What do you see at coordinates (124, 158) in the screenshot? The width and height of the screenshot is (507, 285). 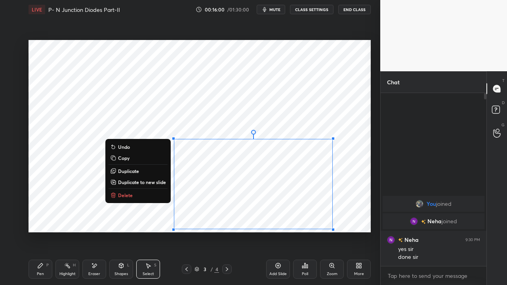 I see `p: Copy` at bounding box center [124, 158].